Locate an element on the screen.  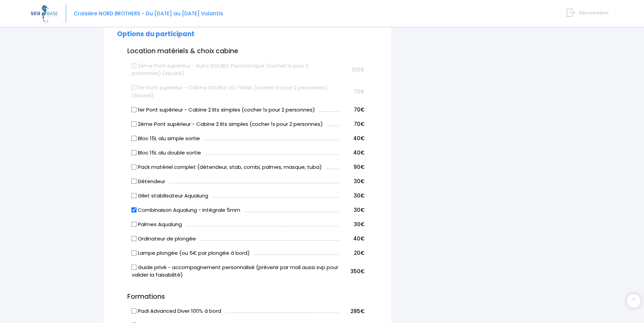
label: 1er Pont supérieur - Cabine 2 lits simples (cocher 1x pour 2 personnes) is located at coordinates (223, 110).